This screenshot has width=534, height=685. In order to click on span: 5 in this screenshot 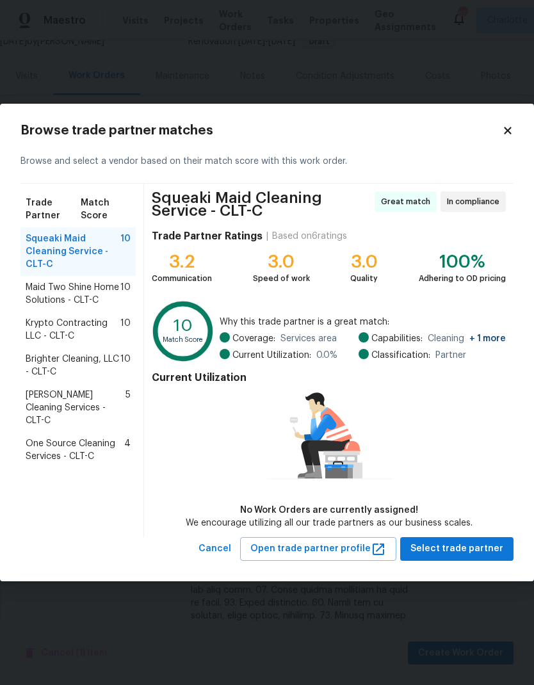, I will do `click(128, 408)`.